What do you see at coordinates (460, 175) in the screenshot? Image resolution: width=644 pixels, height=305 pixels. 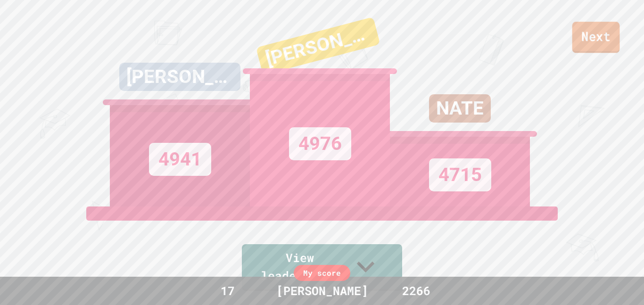 I see `div: 4715` at bounding box center [460, 175].